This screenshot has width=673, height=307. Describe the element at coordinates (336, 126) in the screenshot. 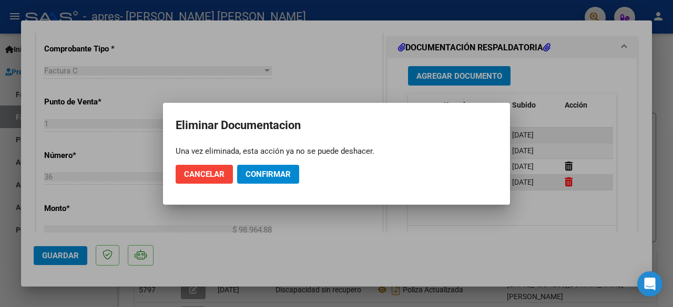

I see `h2: Eliminar Documentacion` at that location.